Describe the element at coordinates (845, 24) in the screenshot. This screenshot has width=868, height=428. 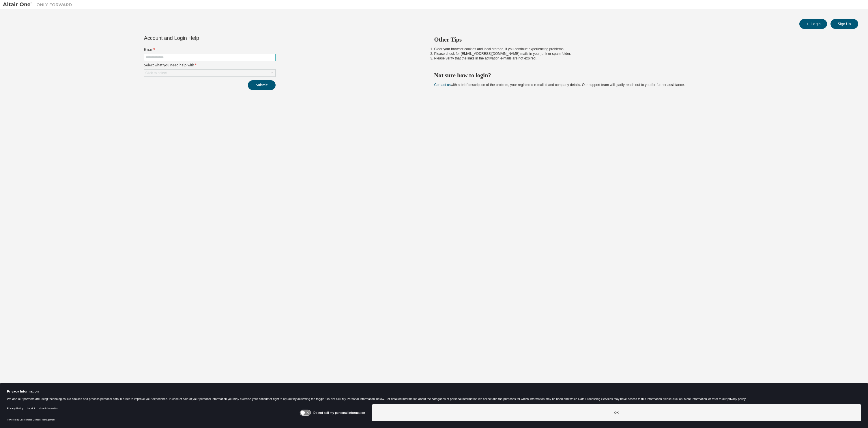
I see `button: Sign Up` at that location.